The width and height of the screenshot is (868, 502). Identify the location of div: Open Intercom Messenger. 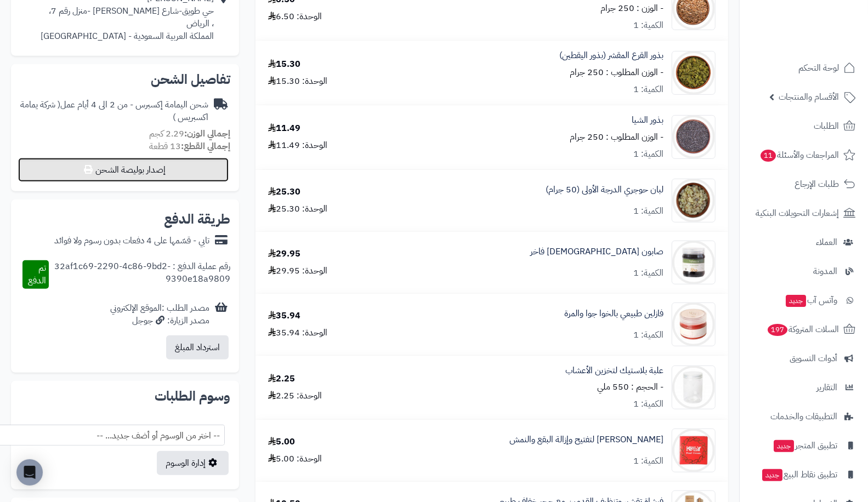
(29, 473).